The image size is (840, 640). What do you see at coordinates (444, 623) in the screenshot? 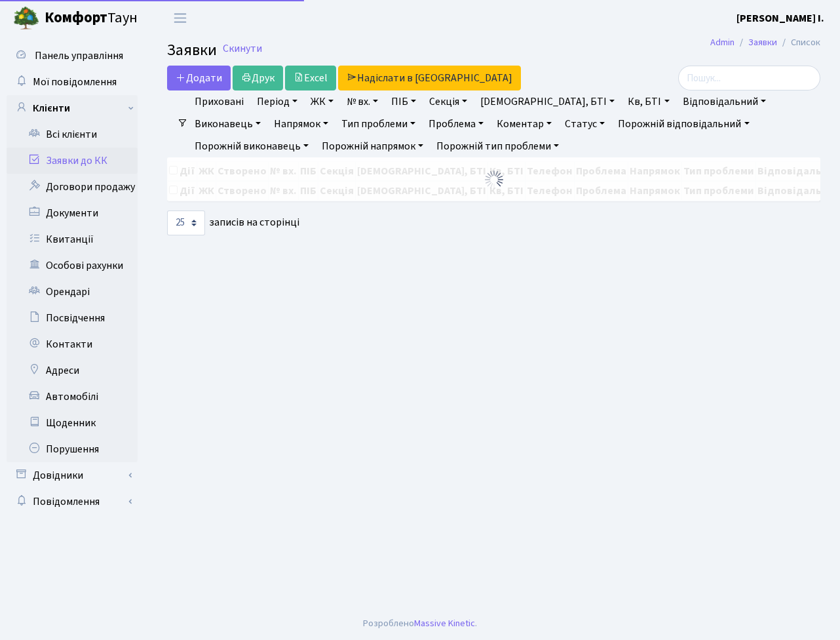
I see `a: Massive Kinetic` at bounding box center [444, 623].